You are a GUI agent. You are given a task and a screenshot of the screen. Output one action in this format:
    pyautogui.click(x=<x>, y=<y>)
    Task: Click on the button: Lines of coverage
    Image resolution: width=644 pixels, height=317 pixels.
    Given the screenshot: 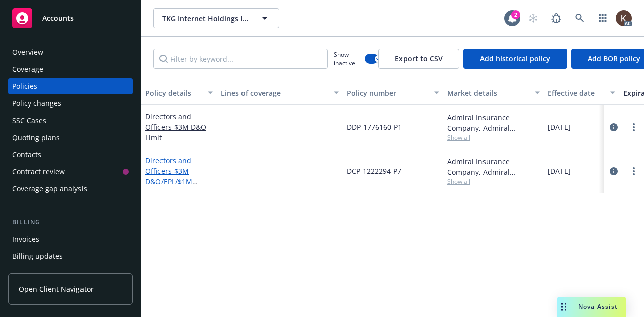 What is the action you would take?
    pyautogui.click(x=279, y=93)
    